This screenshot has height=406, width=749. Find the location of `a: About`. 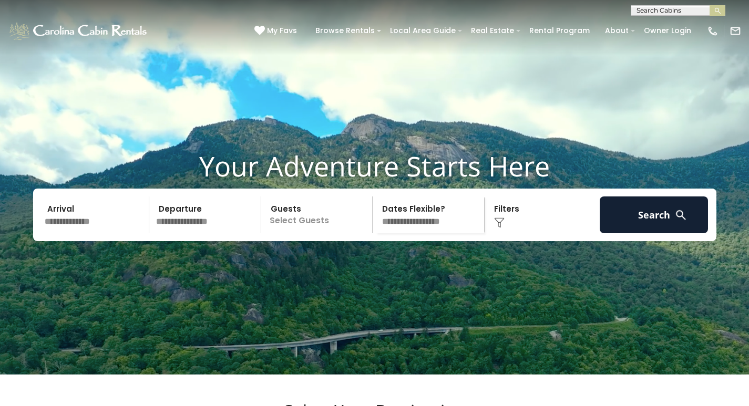

a: About is located at coordinates (617, 30).